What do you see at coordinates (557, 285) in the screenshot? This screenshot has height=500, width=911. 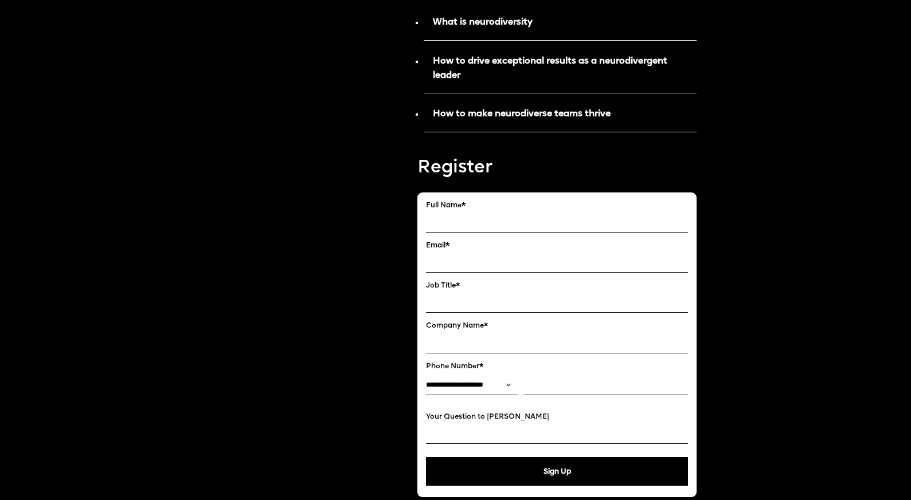 I see `label: Job Title` at bounding box center [557, 285].